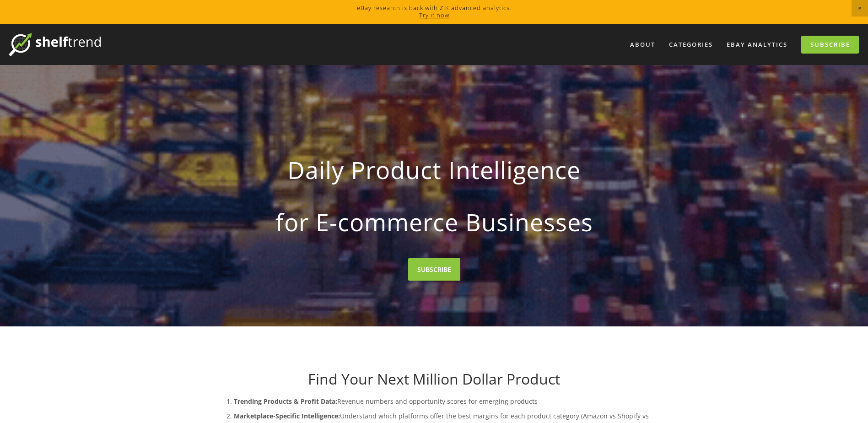 The height and width of the screenshot is (423, 868). Describe the element at coordinates (434, 379) in the screenshot. I see `h1: Find Your Next Million Dollar Product` at that location.